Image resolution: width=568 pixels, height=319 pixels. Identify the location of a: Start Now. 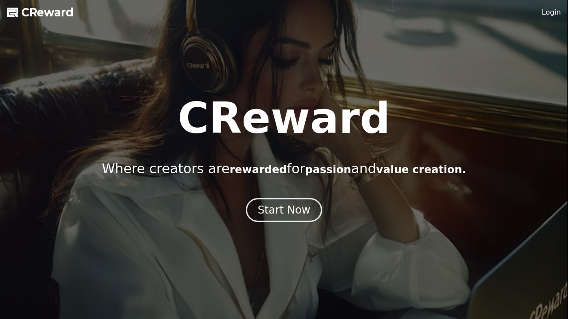
(284, 211).